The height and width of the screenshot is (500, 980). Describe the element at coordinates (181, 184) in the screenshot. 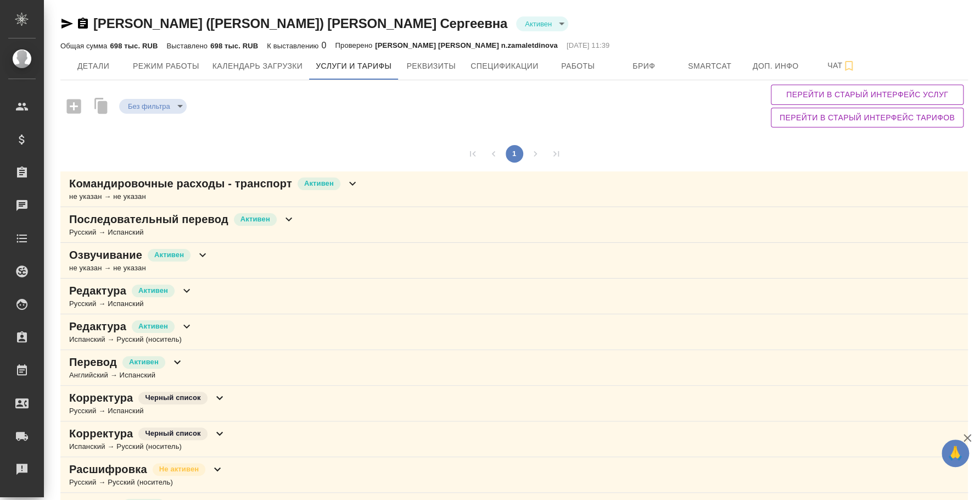

I see `p: Командировочные расходы - транспорт` at that location.